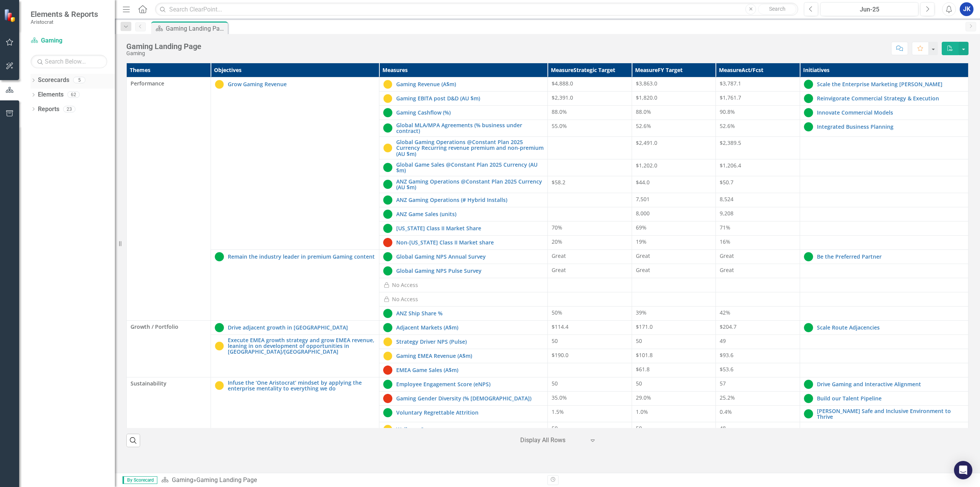 Image resolution: width=980 pixels, height=487 pixels. Describe the element at coordinates (967, 10) in the screenshot. I see `button: JK` at that location.